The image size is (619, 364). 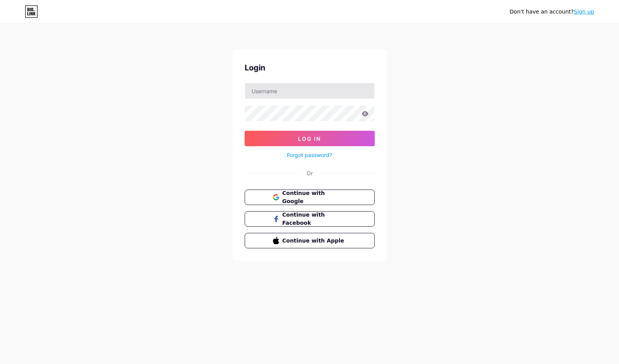 What do you see at coordinates (310, 155) in the screenshot?
I see `a: Forgot password?` at bounding box center [310, 155].